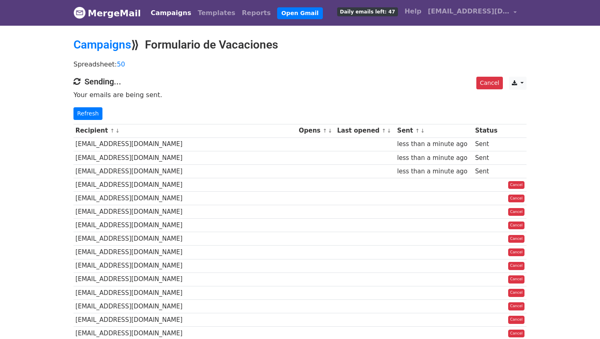 Image resolution: width=600 pixels, height=339 pixels. What do you see at coordinates (300, 45) in the screenshot?
I see `h2: ⟫ Formulario de Vacaciones` at bounding box center [300, 45].